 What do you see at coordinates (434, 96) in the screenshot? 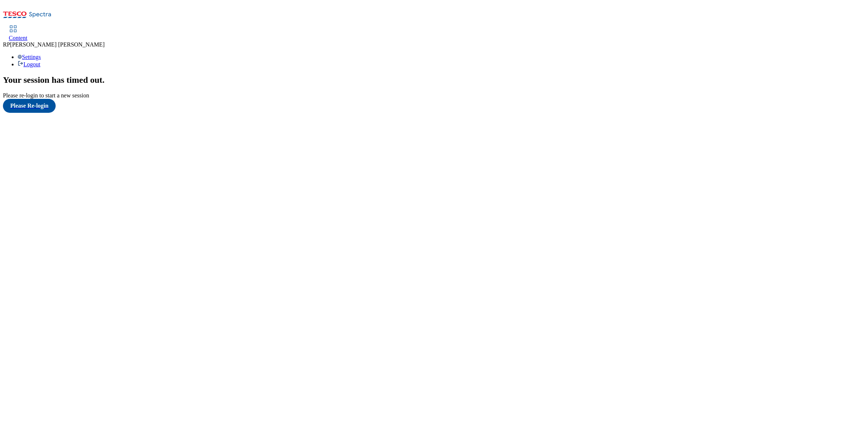
I see `div: Please re-login to start a new session` at bounding box center [434, 96].